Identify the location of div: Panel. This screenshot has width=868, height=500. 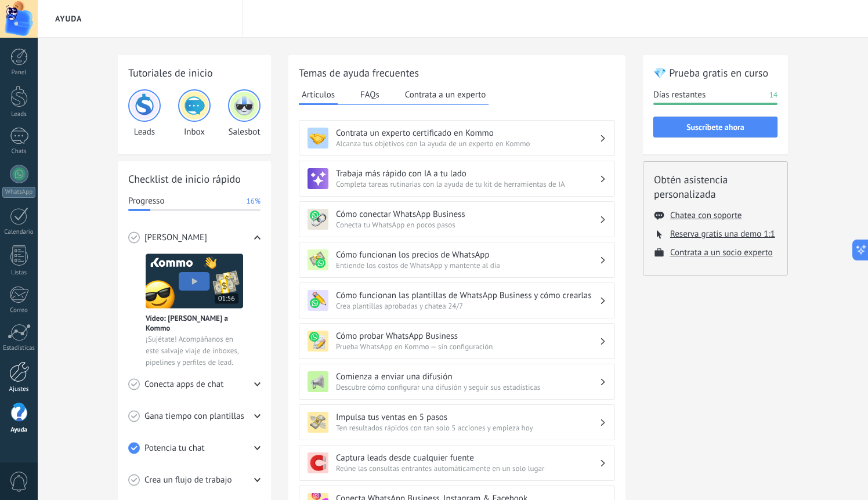
(19, 72).